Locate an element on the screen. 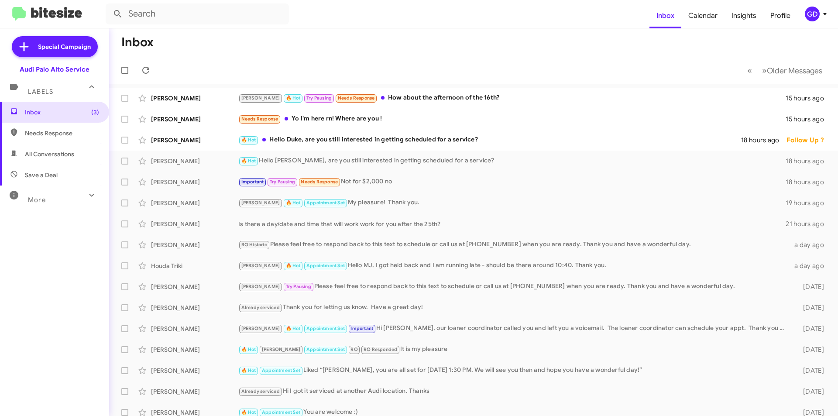 The width and height of the screenshot is (838, 416). a: Calendar is located at coordinates (703, 16).